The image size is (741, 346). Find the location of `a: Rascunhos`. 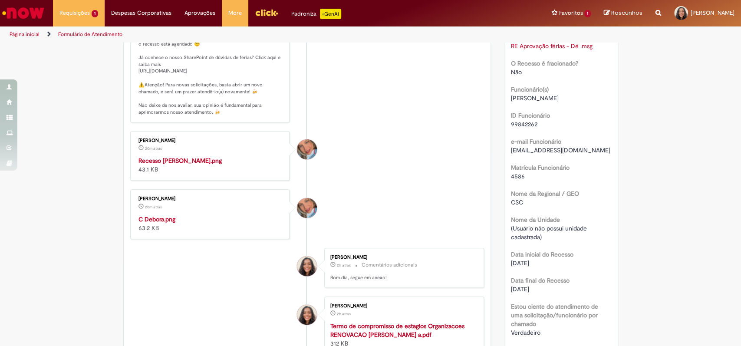

a: Rascunhos is located at coordinates (623, 13).